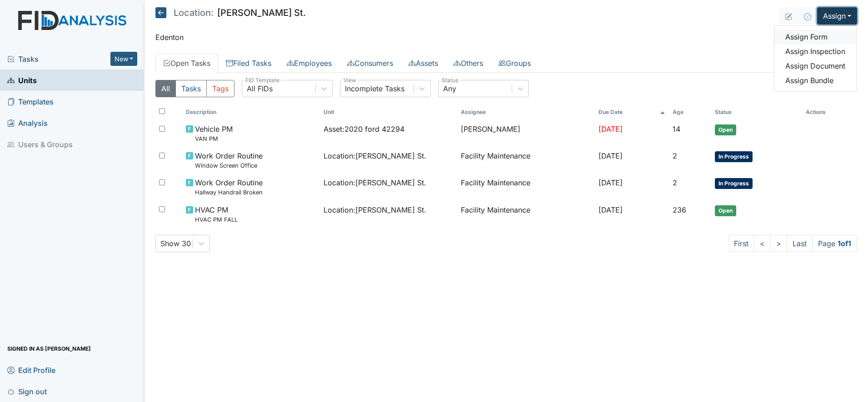 The width and height of the screenshot is (868, 402). I want to click on a: Assets, so click(423, 63).